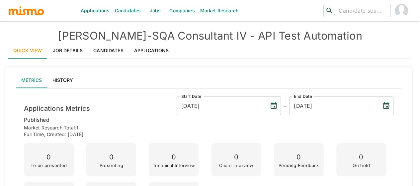 The image size is (420, 186). Describe the element at coordinates (111, 165) in the screenshot. I see `p: Presenting` at that location.